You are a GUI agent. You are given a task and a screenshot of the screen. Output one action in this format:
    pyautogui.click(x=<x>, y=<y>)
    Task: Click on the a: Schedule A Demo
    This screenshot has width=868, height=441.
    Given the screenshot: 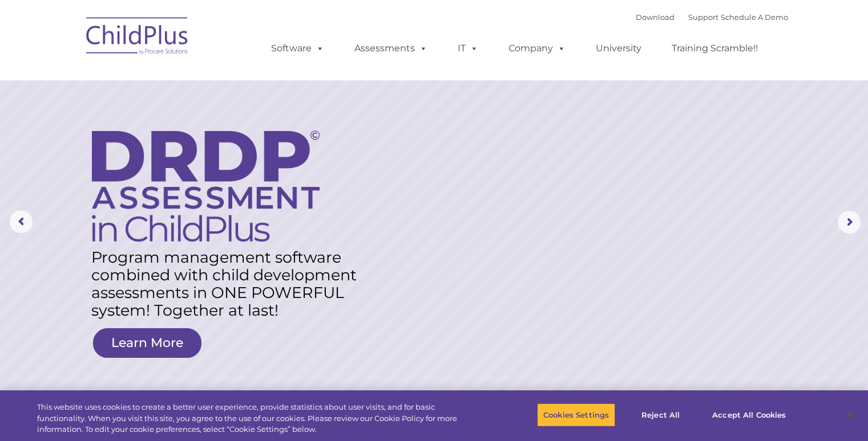 What is the action you would take?
    pyautogui.click(x=755, y=17)
    